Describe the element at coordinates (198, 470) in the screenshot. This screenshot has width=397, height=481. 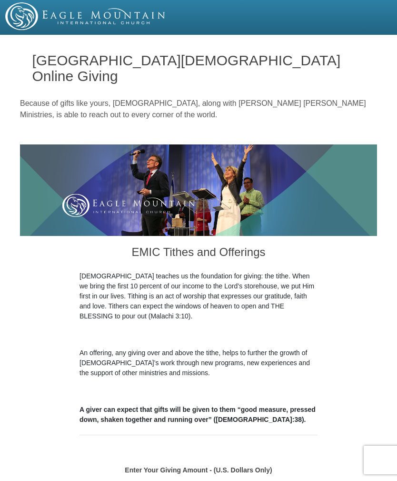
I see `strong: Enter Your Giving Amount - (U.S. Dollars Only)` at that location.